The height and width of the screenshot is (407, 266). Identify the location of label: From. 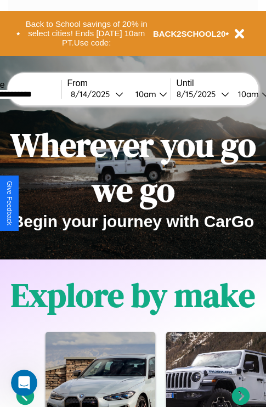
(119, 83).